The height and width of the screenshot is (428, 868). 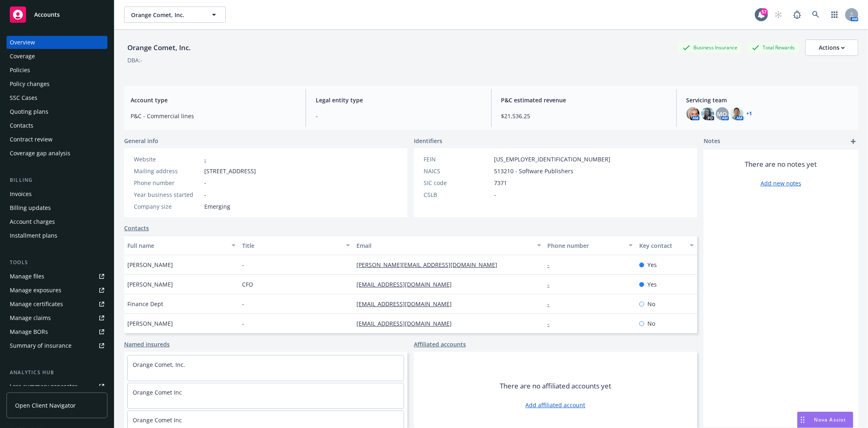 What do you see at coordinates (57, 56) in the screenshot?
I see `a: Coverage` at bounding box center [57, 56].